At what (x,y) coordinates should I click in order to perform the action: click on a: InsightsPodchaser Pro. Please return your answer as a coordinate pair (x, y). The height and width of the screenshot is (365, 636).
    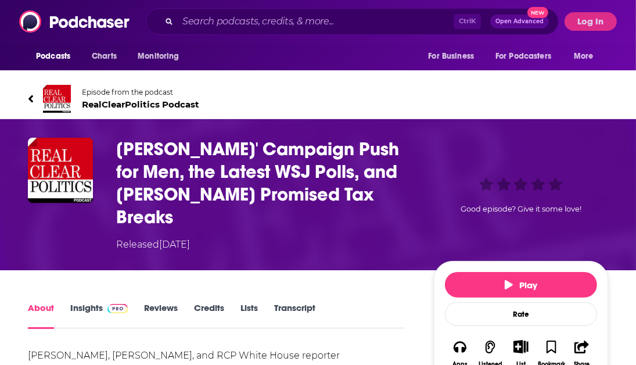
    Looking at the image, I should click on (99, 316).